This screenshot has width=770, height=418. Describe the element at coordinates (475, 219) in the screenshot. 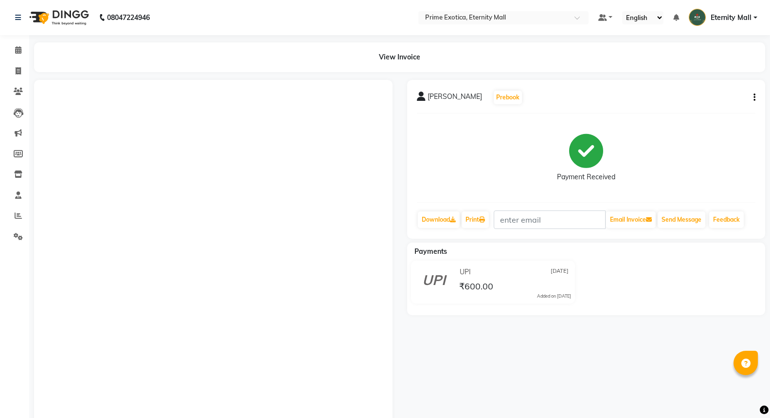

I see `a: Print` at that location.